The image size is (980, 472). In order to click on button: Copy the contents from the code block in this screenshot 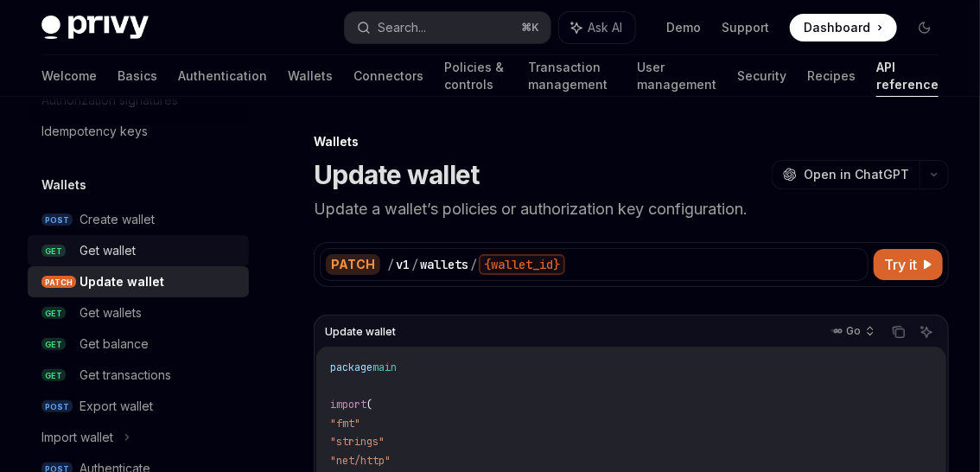, I will do `click(899, 331)`.